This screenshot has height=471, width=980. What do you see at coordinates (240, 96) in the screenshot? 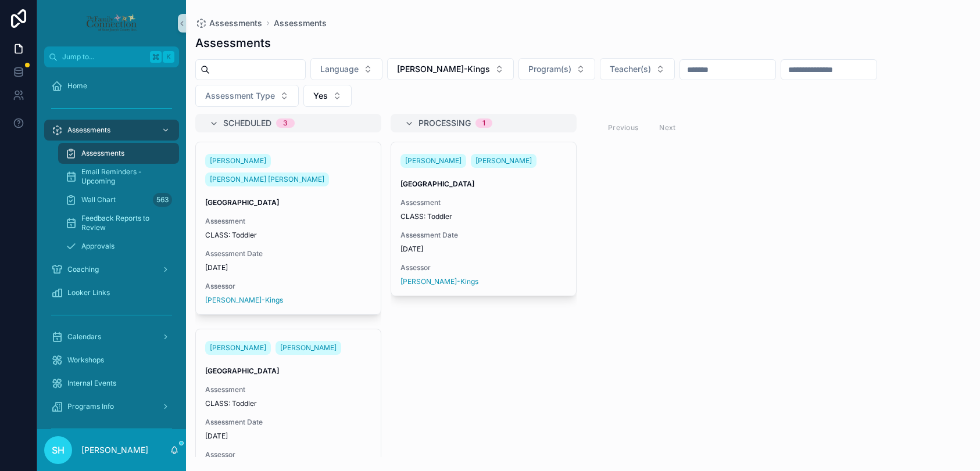
I see `span: Assessment Type` at bounding box center [240, 96].